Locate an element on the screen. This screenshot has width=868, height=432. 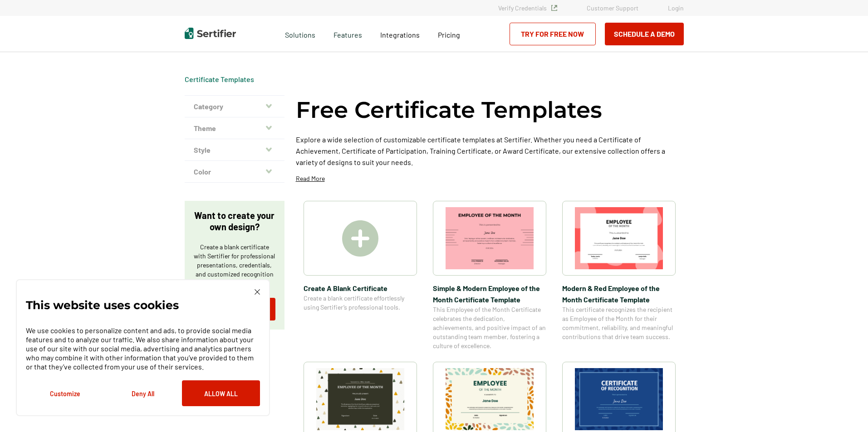
img: Simple and Patterned Employee of the Month Certificate Template is located at coordinates (490, 399).